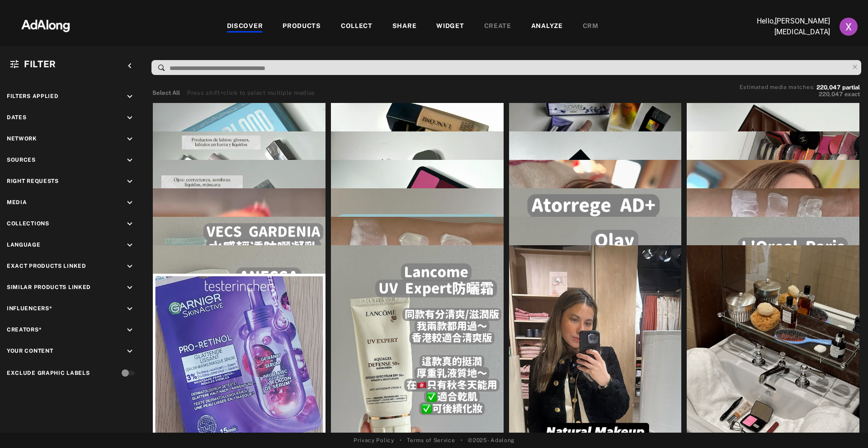 Image resolution: width=868 pixels, height=448 pixels. What do you see at coordinates (46, 25) in the screenshot?
I see `img: 63233d7d88ed69de3c212112c67096b6.png` at bounding box center [46, 25].